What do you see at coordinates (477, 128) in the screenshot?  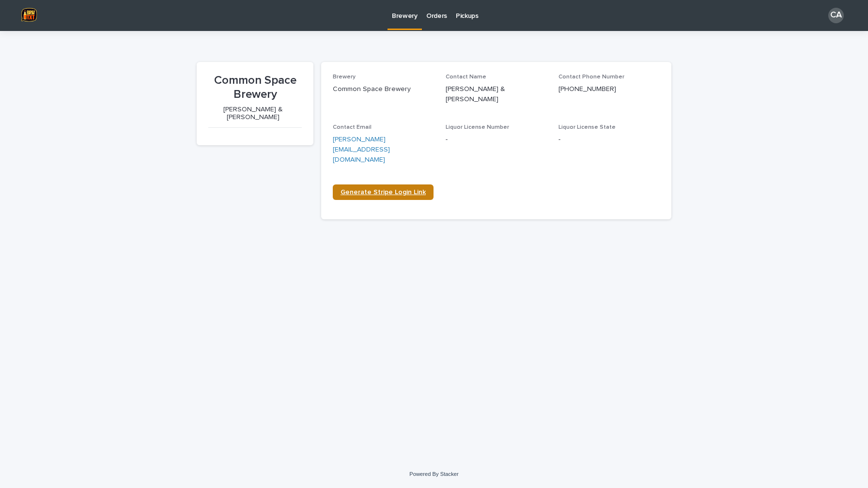 I see `span: Liquor License Number` at bounding box center [477, 128].